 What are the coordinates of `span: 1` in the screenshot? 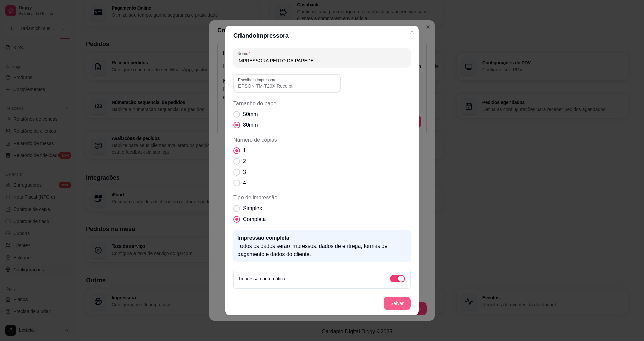 It's located at (244, 151).